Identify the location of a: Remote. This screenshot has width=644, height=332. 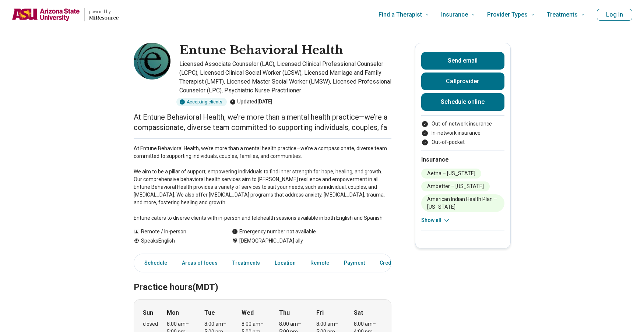
(320, 263).